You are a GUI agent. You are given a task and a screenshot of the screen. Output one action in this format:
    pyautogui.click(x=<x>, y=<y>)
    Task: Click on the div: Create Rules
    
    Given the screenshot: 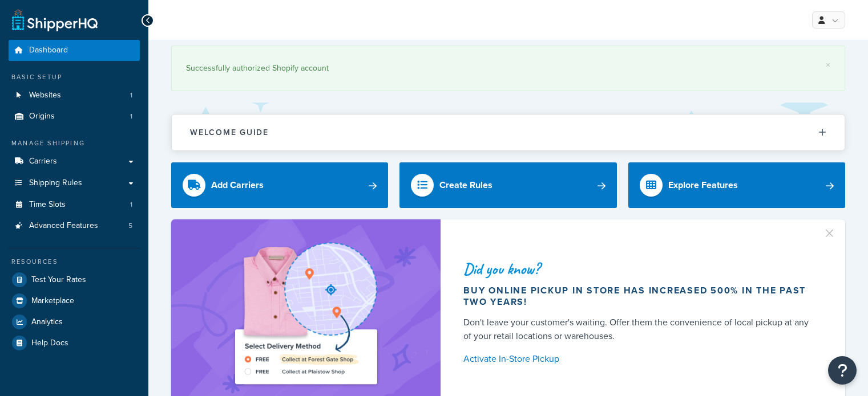 What is the action you would take?
    pyautogui.click(x=466, y=186)
    